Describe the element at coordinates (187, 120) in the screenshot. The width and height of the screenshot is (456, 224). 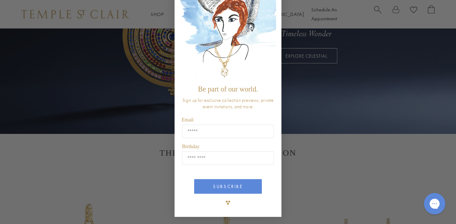
I see `span: Email` at that location.